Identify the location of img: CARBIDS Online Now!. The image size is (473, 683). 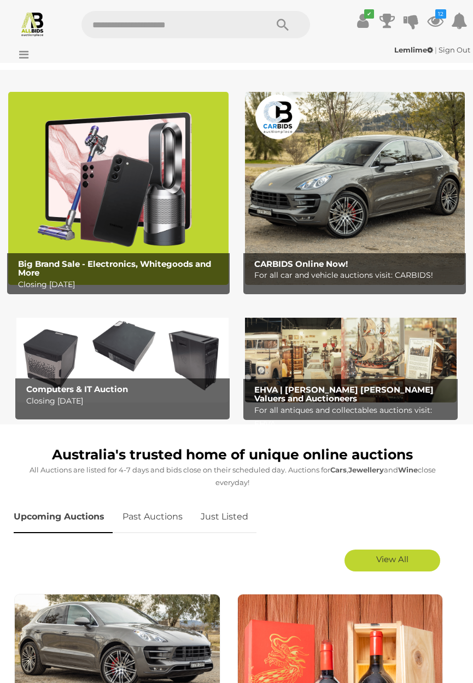
(355, 188).